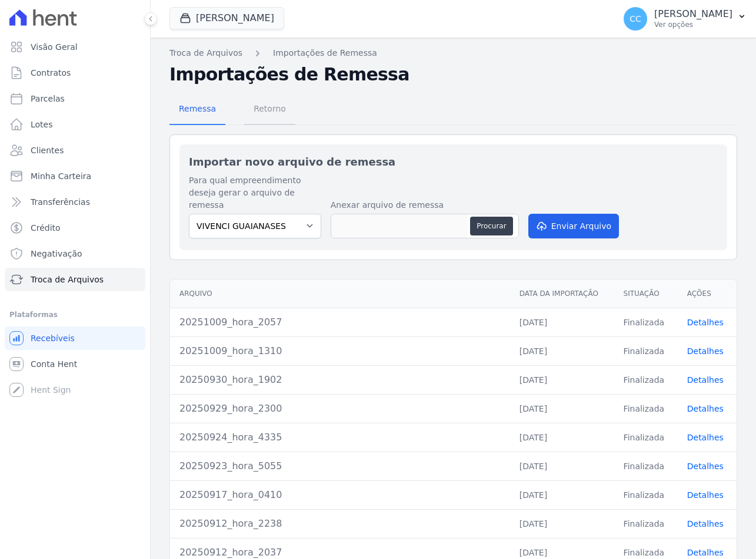 The width and height of the screenshot is (756, 559). What do you see at coordinates (75, 315) in the screenshot?
I see `div: Plataformas` at bounding box center [75, 315].